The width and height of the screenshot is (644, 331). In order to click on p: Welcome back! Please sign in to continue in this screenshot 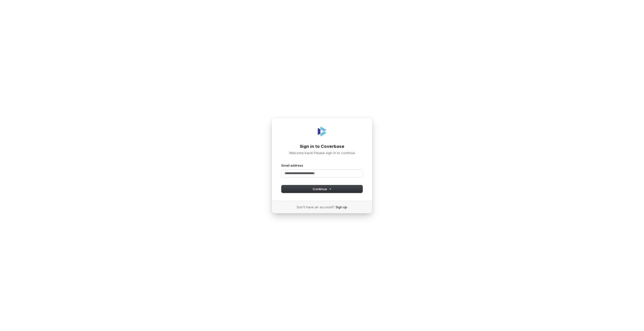, I will do `click(322, 153)`.